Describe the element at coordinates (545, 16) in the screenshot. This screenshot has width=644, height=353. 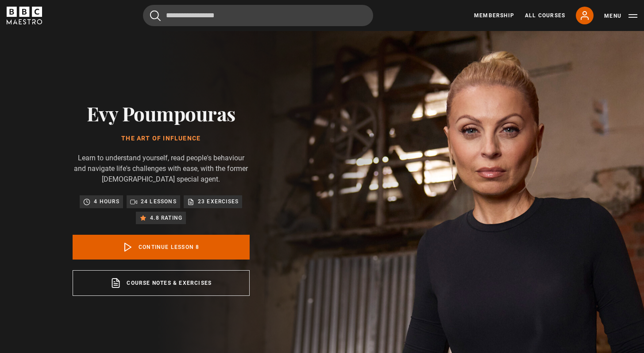
I see `a: All Courses` at that location.